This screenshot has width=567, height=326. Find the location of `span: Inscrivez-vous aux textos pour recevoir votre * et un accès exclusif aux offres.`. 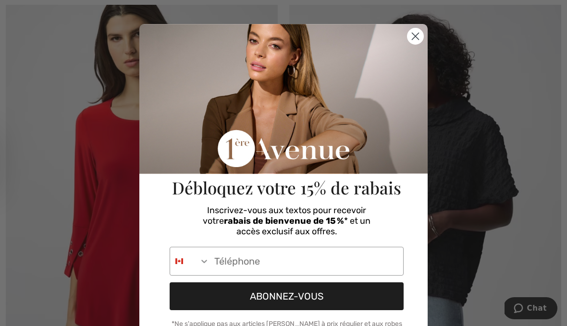

span: Inscrivez-vous aux textos pour recevoir votre * et un accès exclusif aux offres. is located at coordinates (286, 221).